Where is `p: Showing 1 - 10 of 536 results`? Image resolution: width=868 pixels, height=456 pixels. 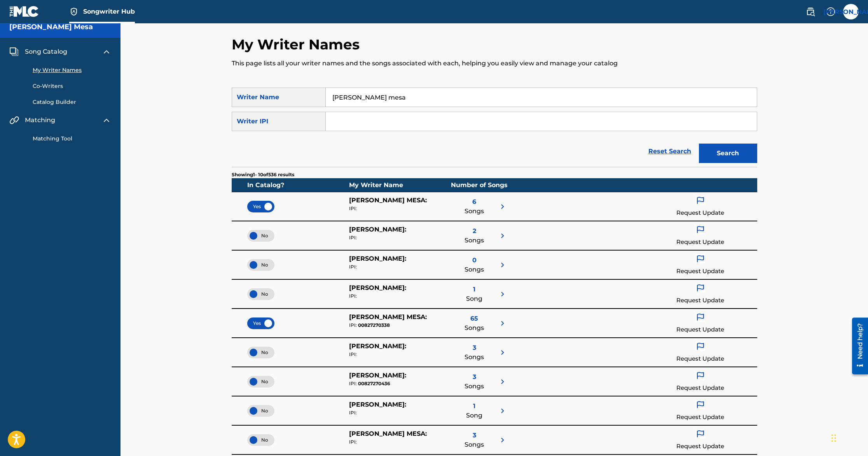 p: Showing 1 - 10 of 536 results is located at coordinates (263, 175).